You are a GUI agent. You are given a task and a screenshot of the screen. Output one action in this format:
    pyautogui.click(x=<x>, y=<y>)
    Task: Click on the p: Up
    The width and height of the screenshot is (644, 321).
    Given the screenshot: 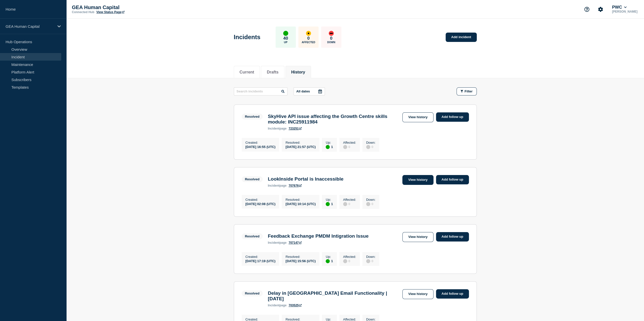 What is the action you would take?
    pyautogui.click(x=286, y=42)
    